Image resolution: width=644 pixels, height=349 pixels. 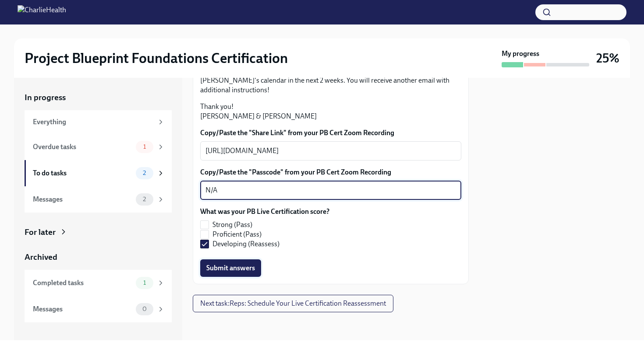 I want to click on div: Everything, so click(x=93, y=122).